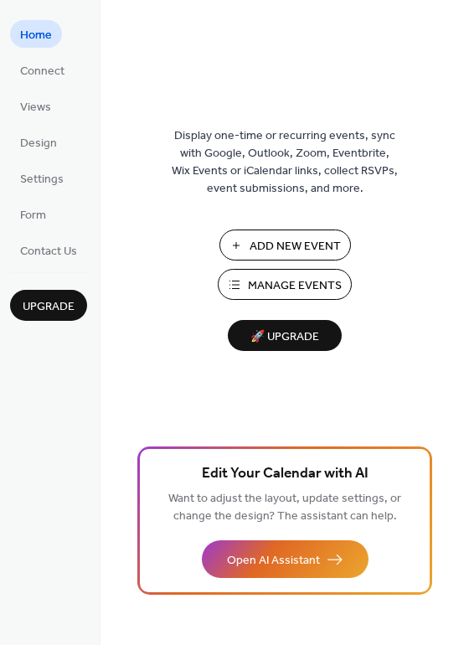  I want to click on span: Home, so click(36, 35).